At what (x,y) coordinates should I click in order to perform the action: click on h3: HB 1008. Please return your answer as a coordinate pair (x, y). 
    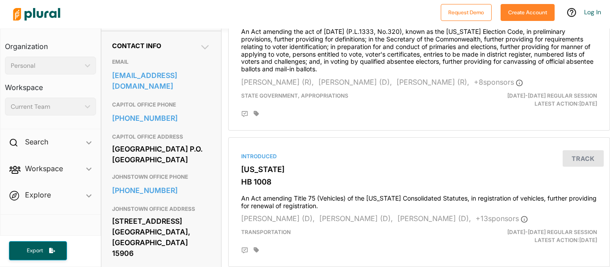
    Looking at the image, I should click on (419, 182).